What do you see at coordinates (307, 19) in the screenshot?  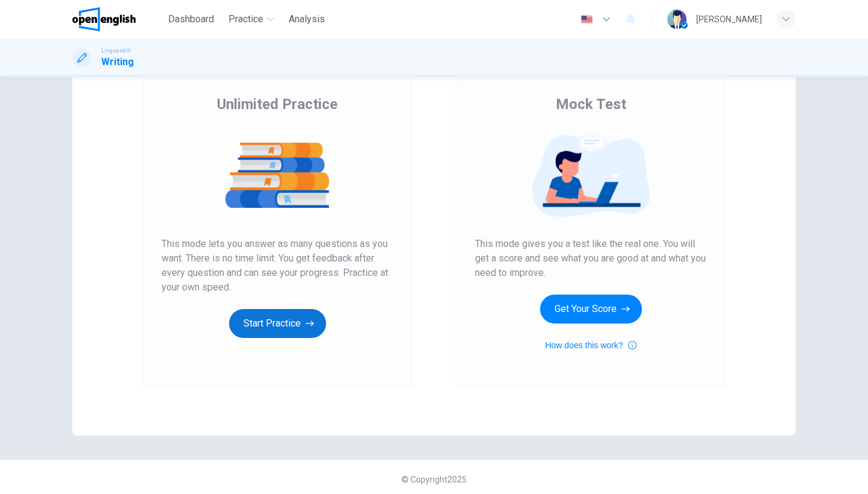 I see `span: Analysis` at bounding box center [307, 19].